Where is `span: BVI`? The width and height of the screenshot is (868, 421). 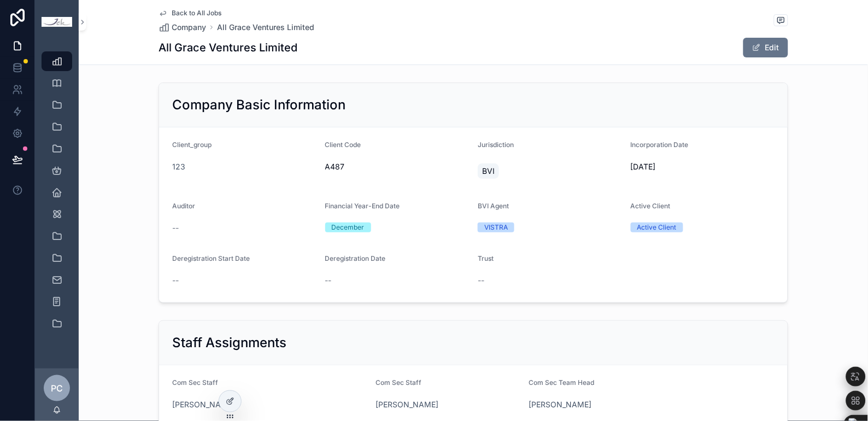 span: BVI is located at coordinates (488, 171).